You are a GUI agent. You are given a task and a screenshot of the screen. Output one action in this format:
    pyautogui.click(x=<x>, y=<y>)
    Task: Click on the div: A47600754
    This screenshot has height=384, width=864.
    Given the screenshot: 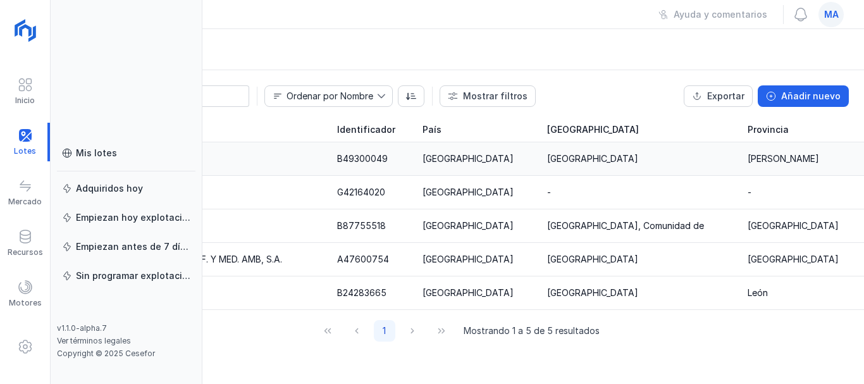 What is the action you would take?
    pyautogui.click(x=363, y=259)
    